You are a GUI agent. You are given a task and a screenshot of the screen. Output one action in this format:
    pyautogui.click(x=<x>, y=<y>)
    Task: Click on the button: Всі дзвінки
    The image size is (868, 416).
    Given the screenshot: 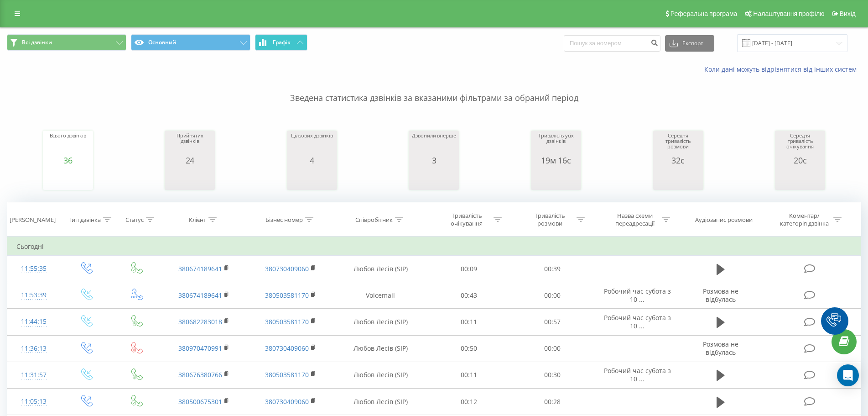 What is the action you would take?
    pyautogui.click(x=66, y=43)
    